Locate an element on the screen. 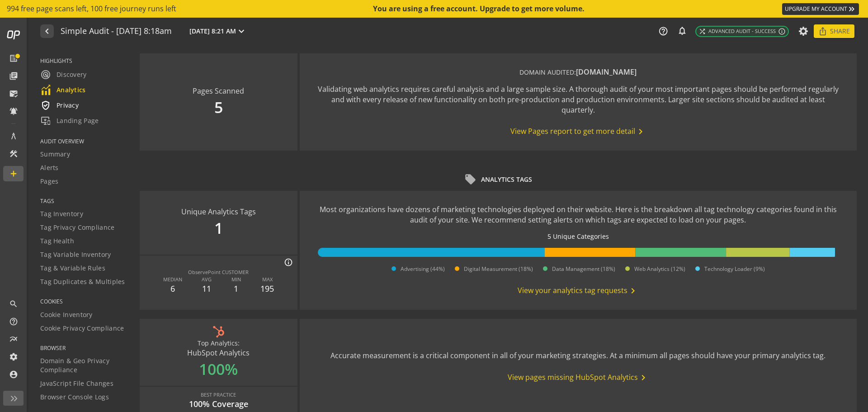  span: Browser Console Logs is located at coordinates (74, 398).